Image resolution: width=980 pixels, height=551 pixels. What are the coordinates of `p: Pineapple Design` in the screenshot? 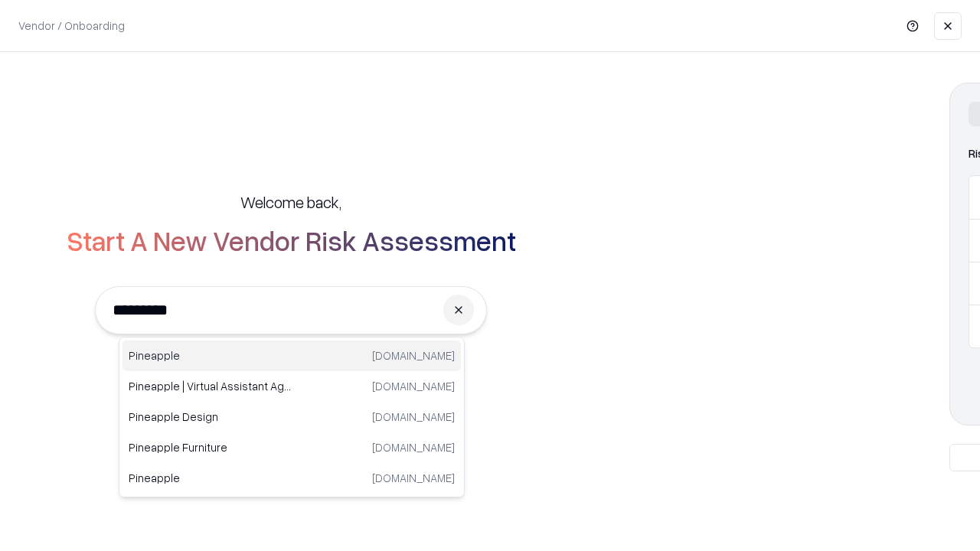 It's located at (209, 416).